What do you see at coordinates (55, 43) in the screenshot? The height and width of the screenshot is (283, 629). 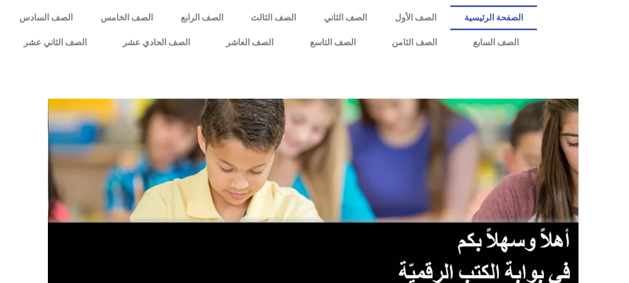 I see `a: الصف الثاني عشر` at bounding box center [55, 43].